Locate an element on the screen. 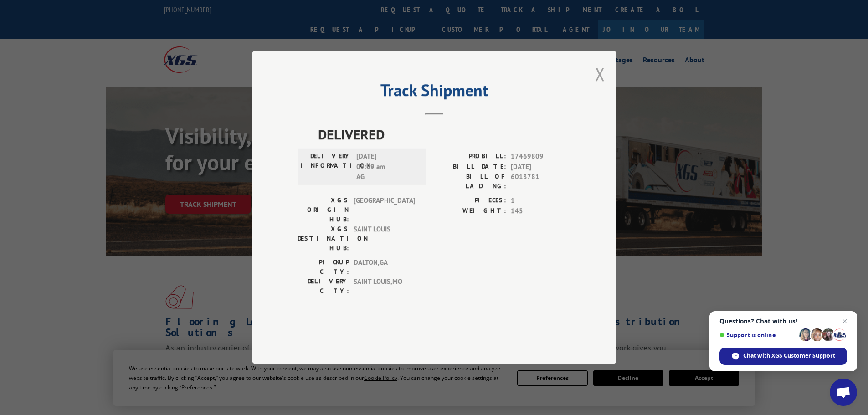 Image resolution: width=868 pixels, height=415 pixels. span: 17469809 is located at coordinates (541, 156).